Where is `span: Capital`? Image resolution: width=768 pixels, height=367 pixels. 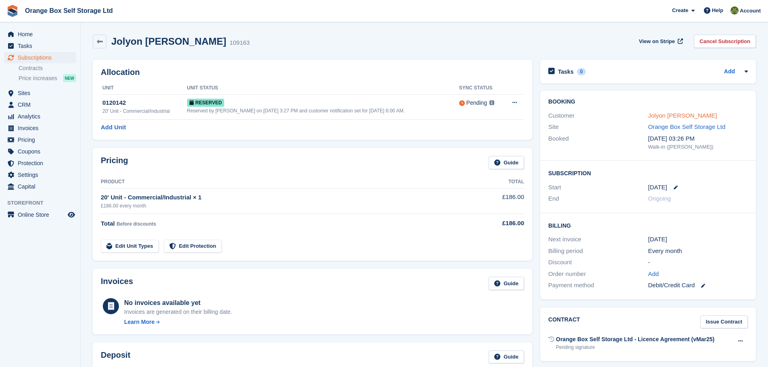 span: Capital is located at coordinates (42, 187).